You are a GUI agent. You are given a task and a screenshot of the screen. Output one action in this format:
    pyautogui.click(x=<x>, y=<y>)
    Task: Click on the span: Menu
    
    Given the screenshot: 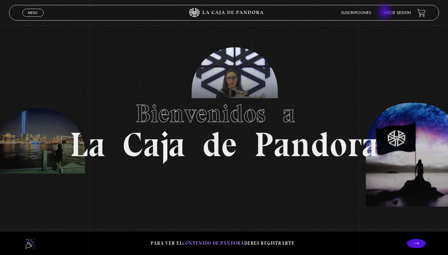 What is the action you would take?
    pyautogui.click(x=33, y=13)
    